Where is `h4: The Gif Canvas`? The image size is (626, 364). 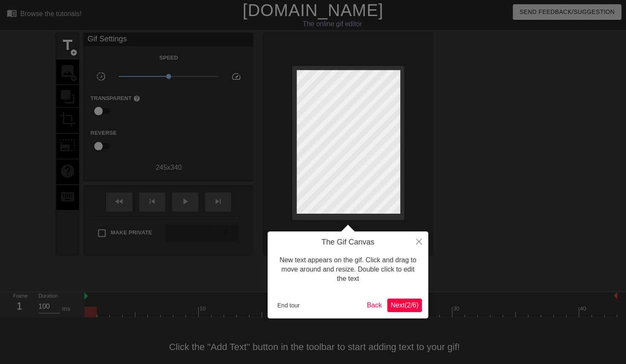
h4: The Gif Canvas is located at coordinates (348, 243).